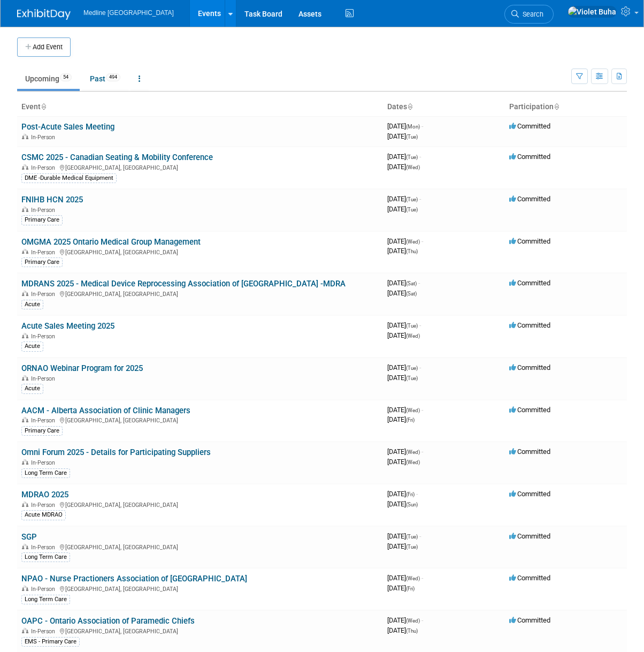  Describe the element at coordinates (44, 47) in the screenshot. I see `button: Add Event` at that location.